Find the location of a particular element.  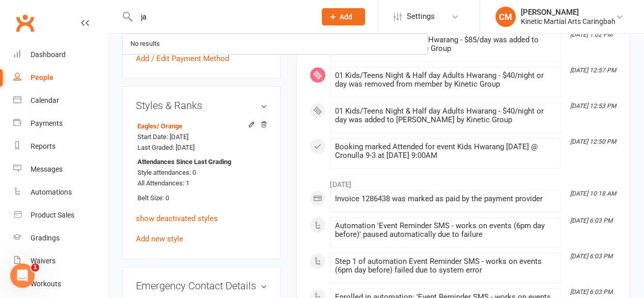

div: Dashboard is located at coordinates (48, 54).